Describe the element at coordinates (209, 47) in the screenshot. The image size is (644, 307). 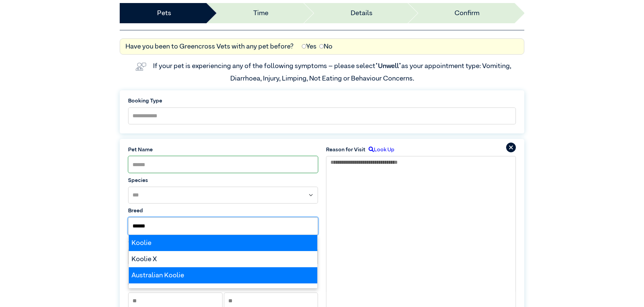
I see `label: Have you been to Greencross Vets with any pet before?` at that location.